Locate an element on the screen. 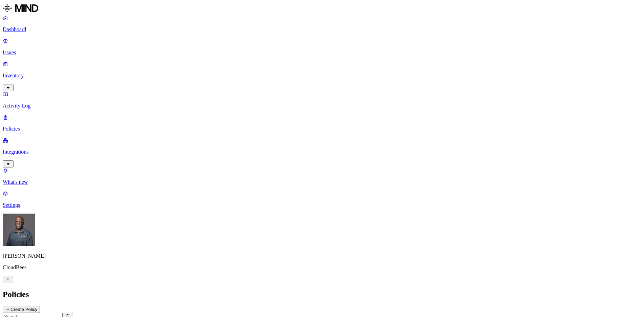  h2: Policies is located at coordinates (322, 294).